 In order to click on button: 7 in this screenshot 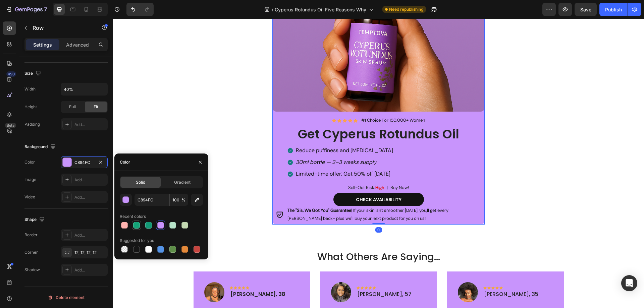, I will do `click(26, 9)`.